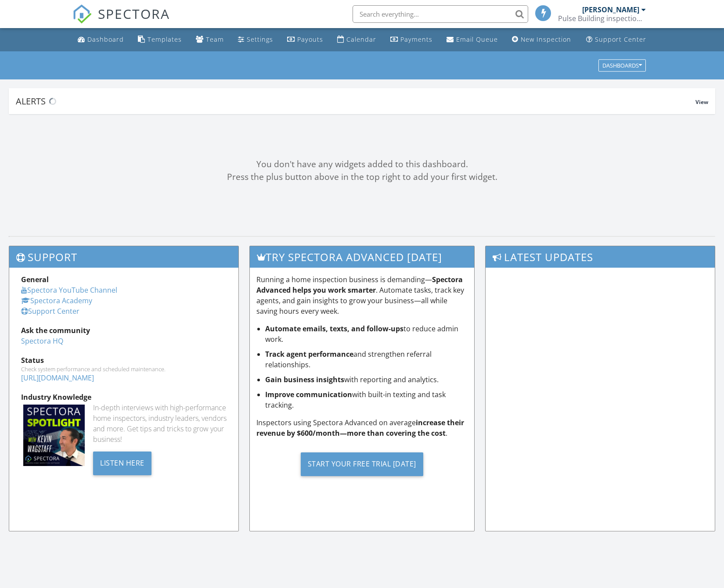 This screenshot has height=588, width=724. What do you see at coordinates (360, 428) in the screenshot?
I see `strong: increase their revenue by $600/month—more than covering the cost` at bounding box center [360, 428].